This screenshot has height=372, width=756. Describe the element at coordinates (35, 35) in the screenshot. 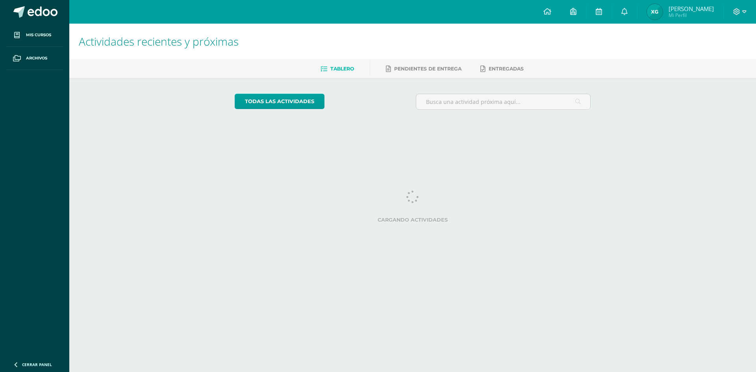

I see `a: Mis cursos` at that location.